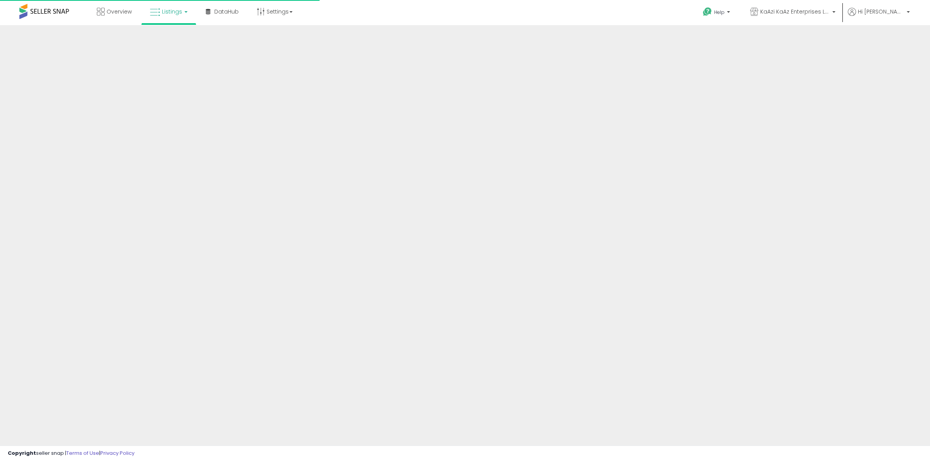  I want to click on span: DataHub, so click(226, 12).